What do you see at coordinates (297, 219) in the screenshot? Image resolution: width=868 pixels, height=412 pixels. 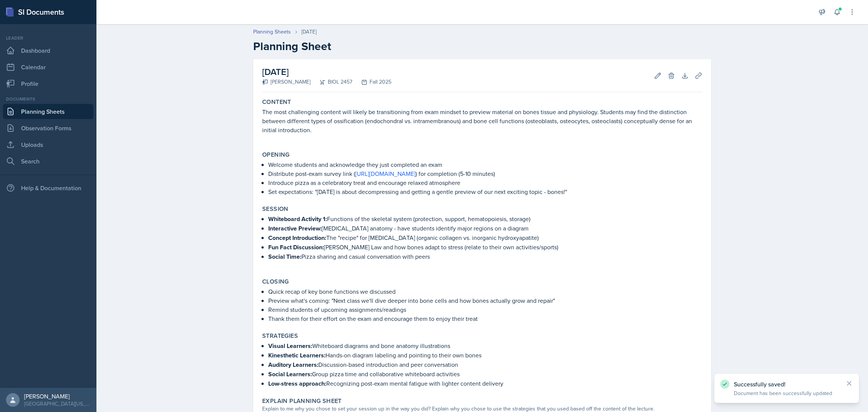 I see `strong: Whiteboard Activity 1:` at bounding box center [297, 219].